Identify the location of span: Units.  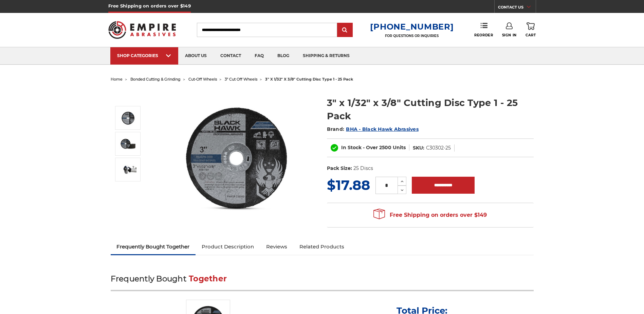
(399, 147).